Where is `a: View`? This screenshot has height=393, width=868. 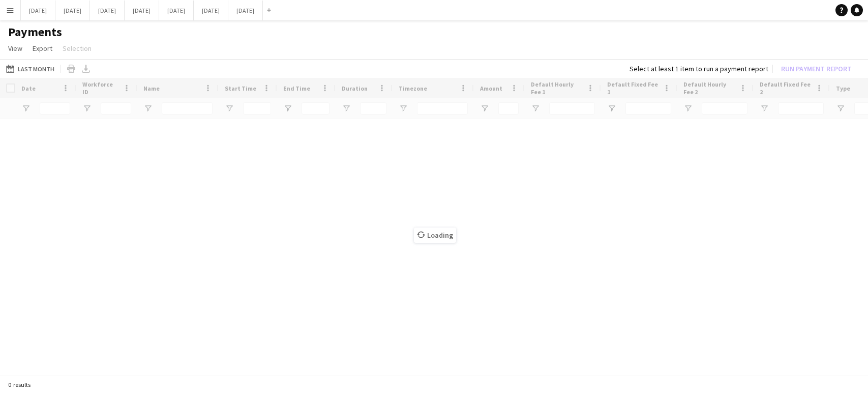
a: View is located at coordinates (15, 49).